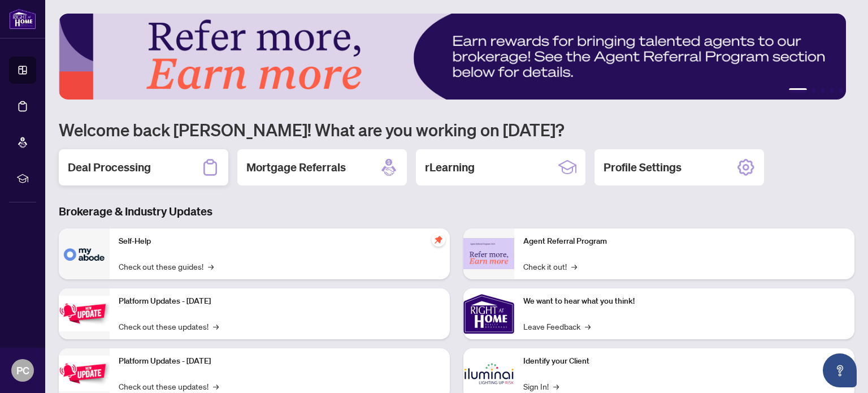 This screenshot has height=393, width=868. What do you see at coordinates (832, 90) in the screenshot?
I see `button: 4` at bounding box center [832, 90].